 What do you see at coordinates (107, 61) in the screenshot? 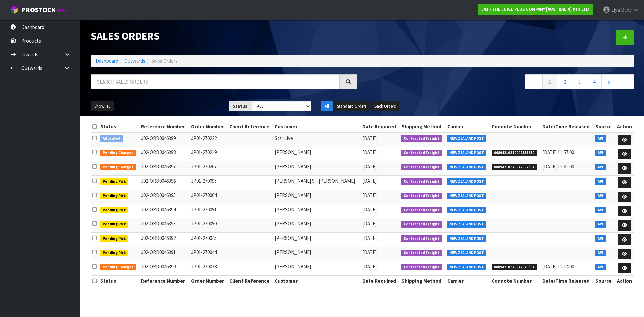
I see `a: Dashboard` at bounding box center [107, 61].